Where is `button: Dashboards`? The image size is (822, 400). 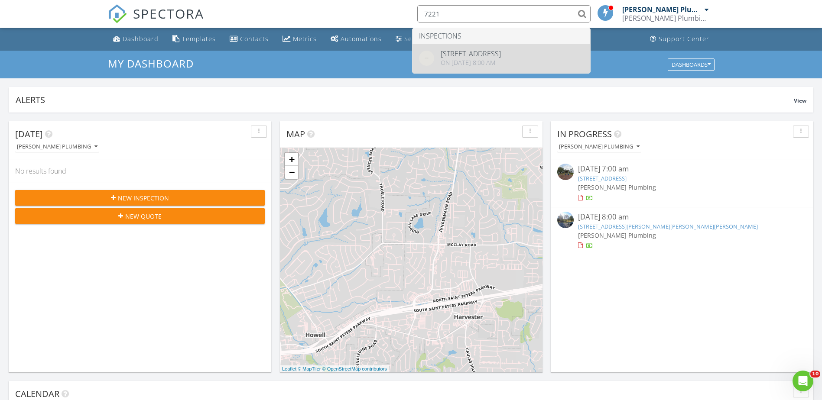 button: Dashboards is located at coordinates (691, 65).